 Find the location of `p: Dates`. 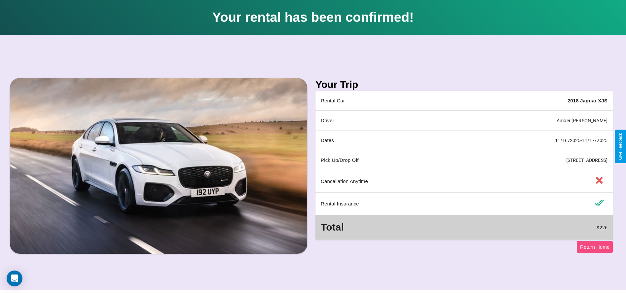

p: Dates is located at coordinates (386, 140).